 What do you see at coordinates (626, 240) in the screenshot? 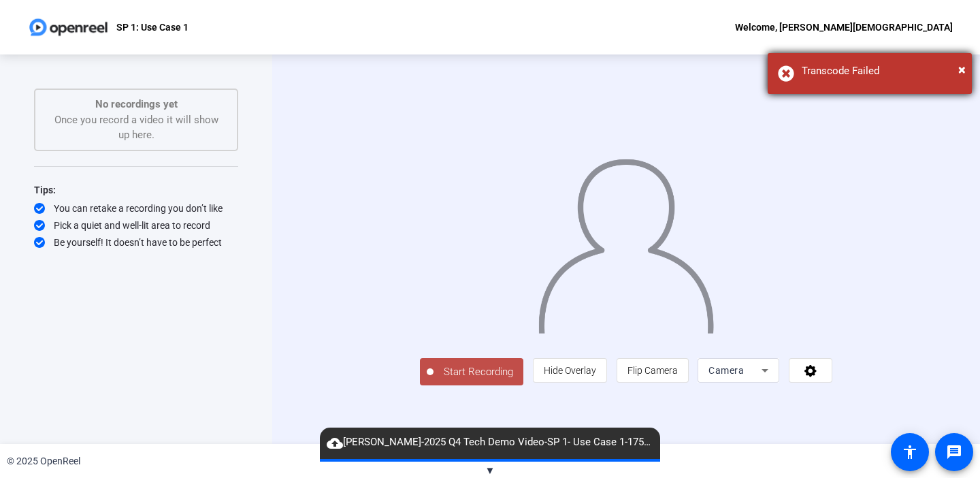
I see `img: overlay` at bounding box center [626, 240].